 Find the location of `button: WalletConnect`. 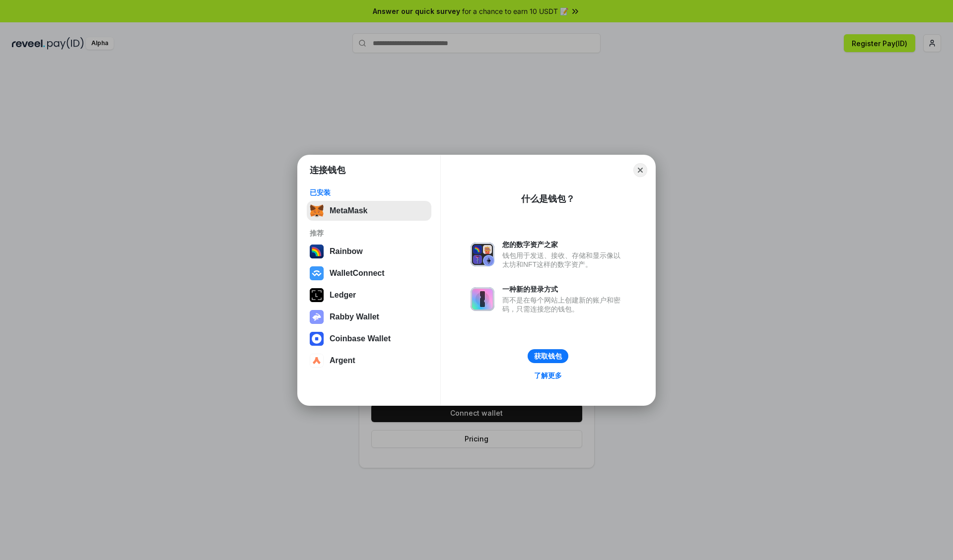

button: WalletConnect is located at coordinates (369, 273).